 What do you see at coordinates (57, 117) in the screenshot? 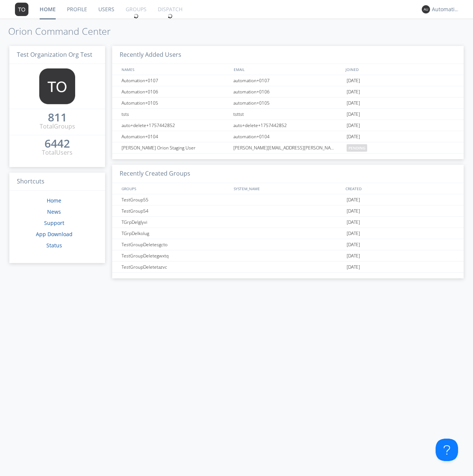
I see `div: 811` at bounding box center [57, 117].